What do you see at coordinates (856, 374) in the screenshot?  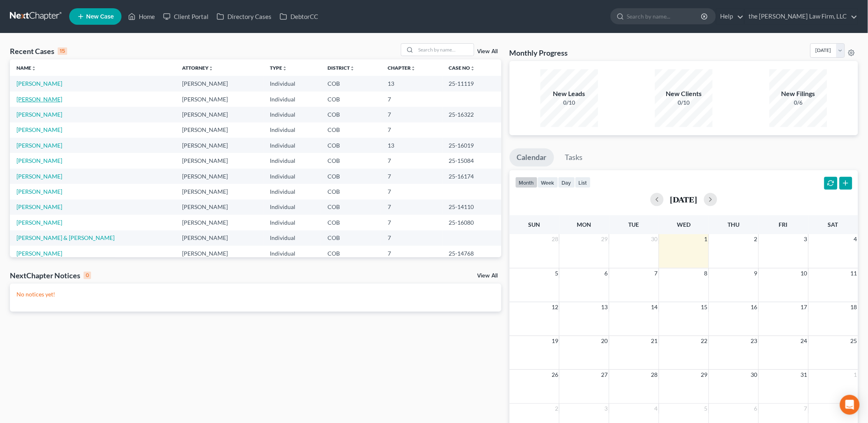 I see `span: 1` at bounding box center [856, 374].